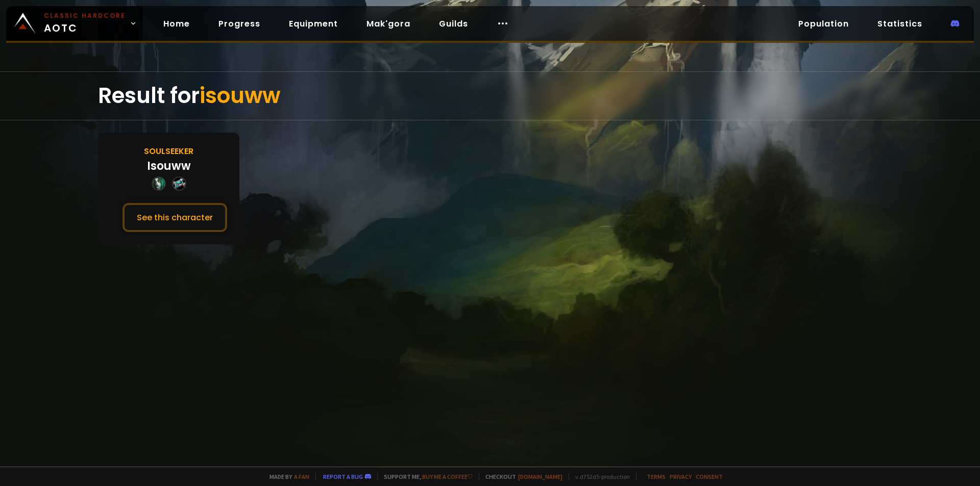 The height and width of the screenshot is (486, 980). What do you see at coordinates (490, 96) in the screenshot?
I see `div: Result for` at bounding box center [490, 96].